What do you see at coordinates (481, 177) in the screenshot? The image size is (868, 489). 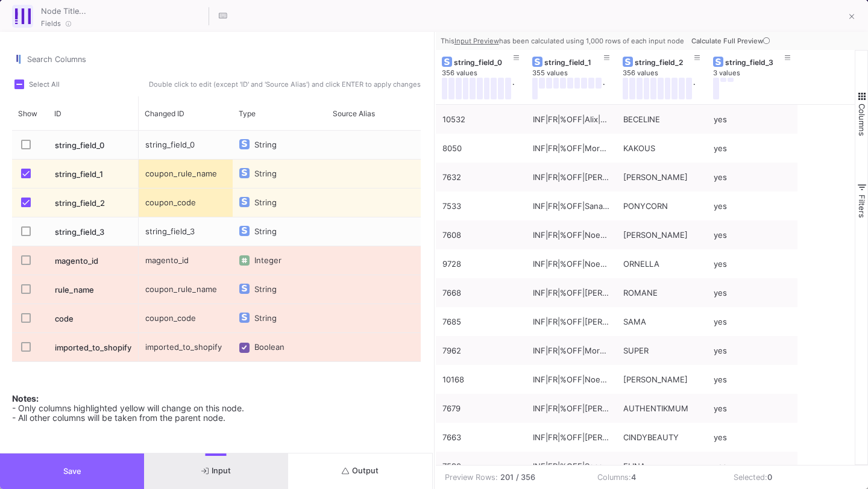 I see `div: 7632` at bounding box center [481, 177].